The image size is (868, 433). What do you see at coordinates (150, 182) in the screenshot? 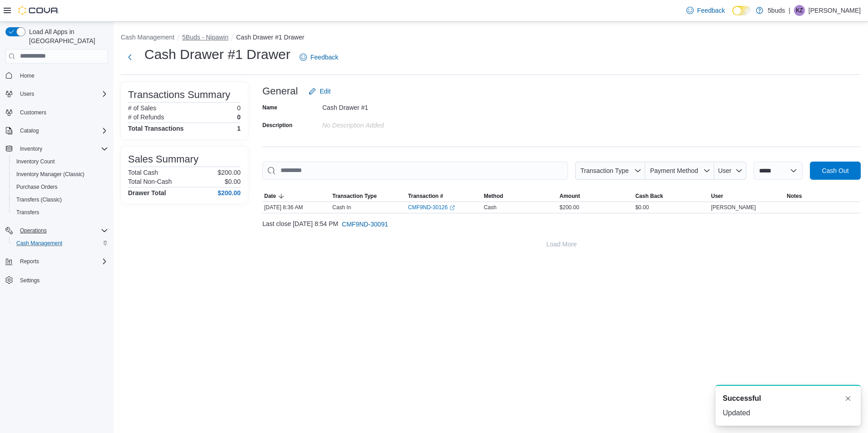
I see `h6: Total Non-Cash` at bounding box center [150, 182].